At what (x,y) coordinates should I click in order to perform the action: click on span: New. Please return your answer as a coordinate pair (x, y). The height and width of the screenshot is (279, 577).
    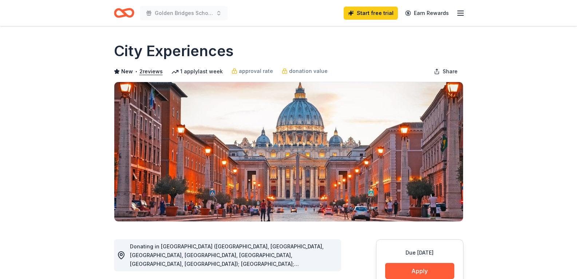
    Looking at the image, I should click on (127, 71).